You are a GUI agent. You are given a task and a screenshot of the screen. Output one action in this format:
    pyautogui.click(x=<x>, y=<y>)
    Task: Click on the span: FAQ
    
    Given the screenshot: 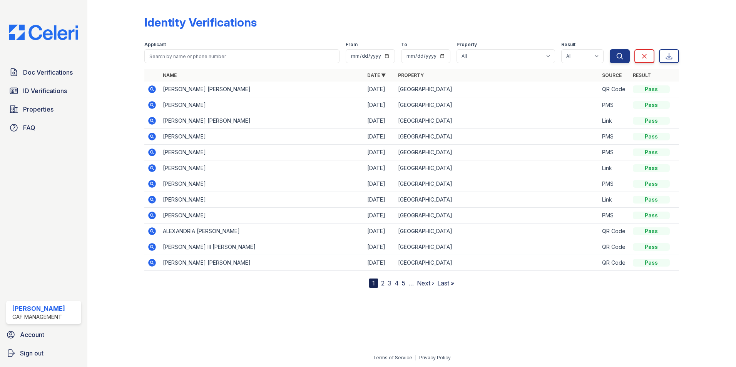 What is the action you would take?
    pyautogui.click(x=29, y=128)
    